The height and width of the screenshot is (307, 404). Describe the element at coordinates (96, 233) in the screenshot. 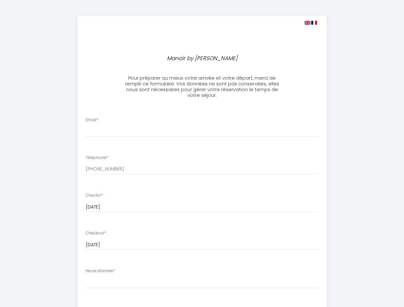

I see `label: Checkout` at that location.